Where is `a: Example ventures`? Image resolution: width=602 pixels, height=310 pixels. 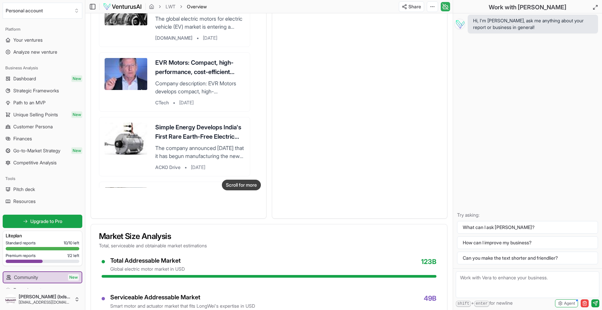 a: Example ventures is located at coordinates (42, 290).